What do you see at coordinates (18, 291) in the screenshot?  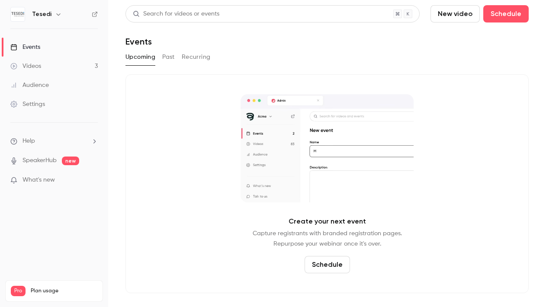 I see `span: Pro` at bounding box center [18, 291].